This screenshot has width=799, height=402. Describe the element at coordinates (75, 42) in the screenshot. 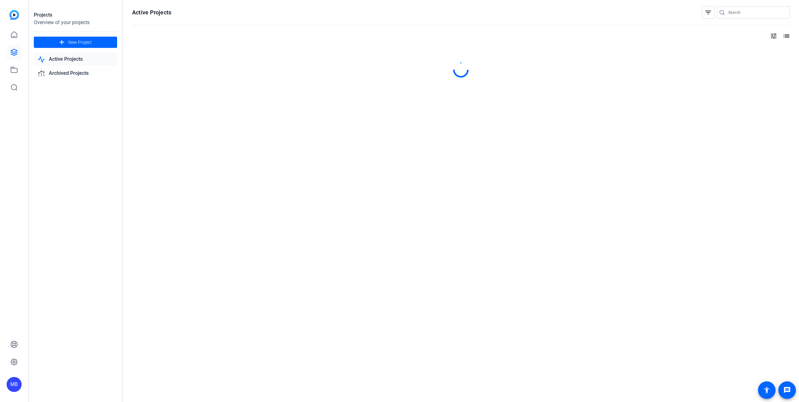

I see `button: New Project` at that location.